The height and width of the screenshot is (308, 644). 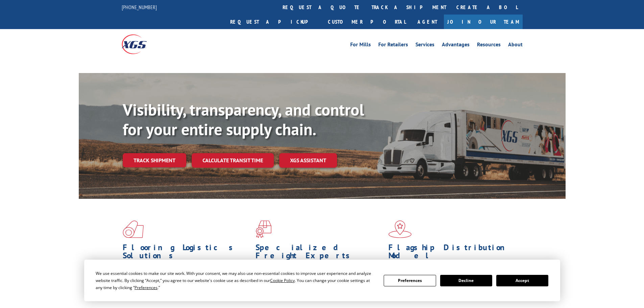 I want to click on a: Customer Portal, so click(x=366, y=21).